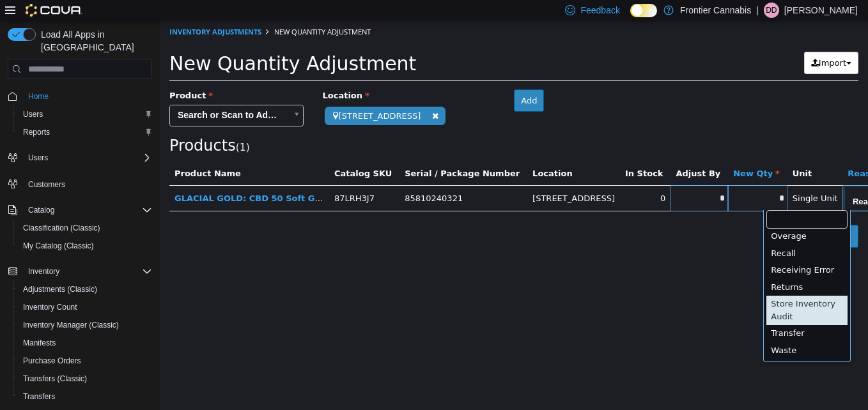 This screenshot has width=868, height=410. What do you see at coordinates (85, 289) in the screenshot?
I see `button: Adjustments (Classic)` at bounding box center [85, 289].